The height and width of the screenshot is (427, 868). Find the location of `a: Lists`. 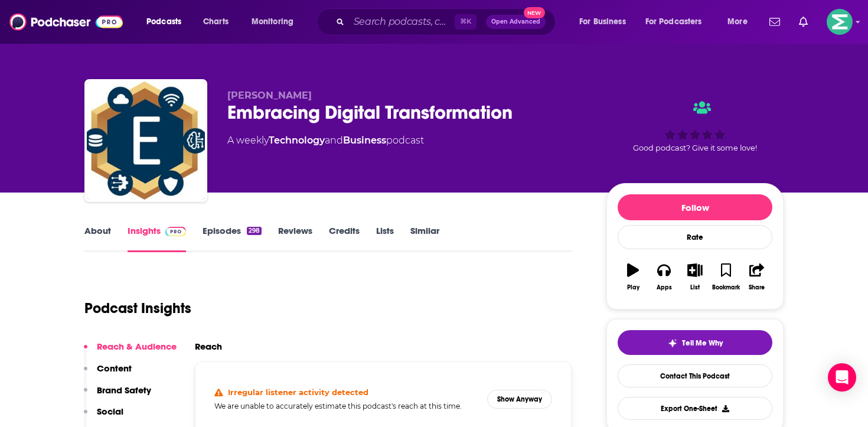

a: Lists is located at coordinates (385, 238).